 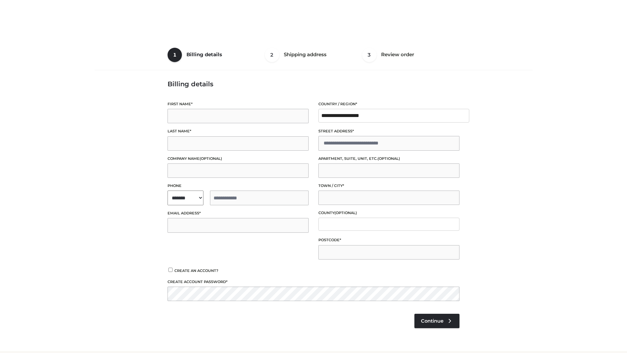 I want to click on label: Phone, so click(x=238, y=185).